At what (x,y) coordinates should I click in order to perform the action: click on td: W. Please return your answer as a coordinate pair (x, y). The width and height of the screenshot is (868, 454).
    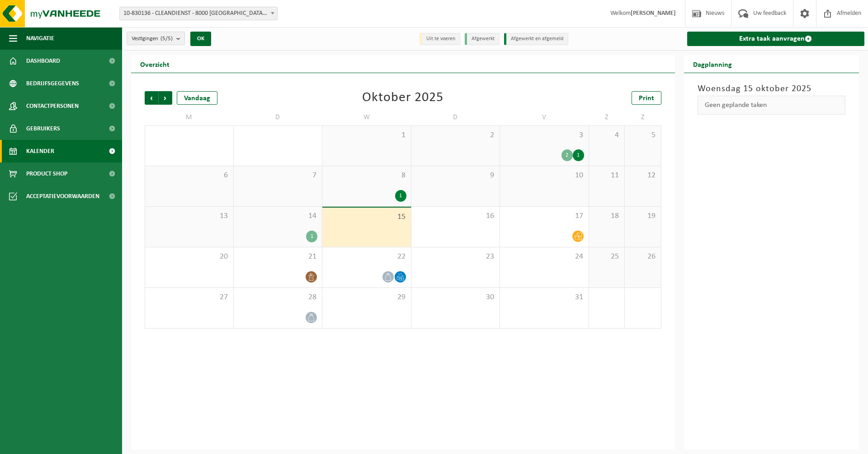
    Looking at the image, I should click on (366, 118).